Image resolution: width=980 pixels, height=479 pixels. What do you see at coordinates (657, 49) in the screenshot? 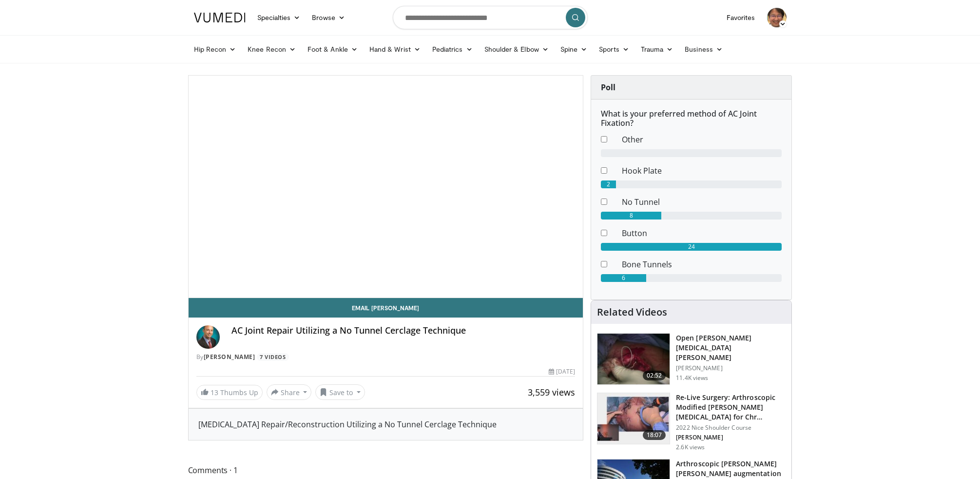
I see `a: Trauma` at bounding box center [657, 49].